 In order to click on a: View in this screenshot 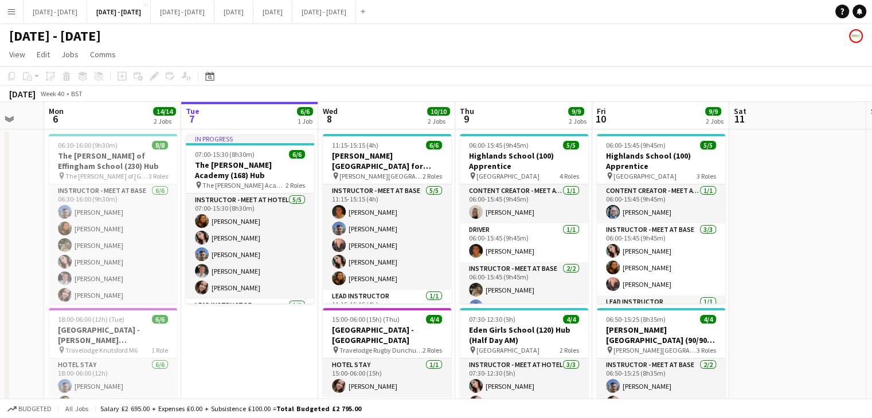, I will do `click(17, 54)`.